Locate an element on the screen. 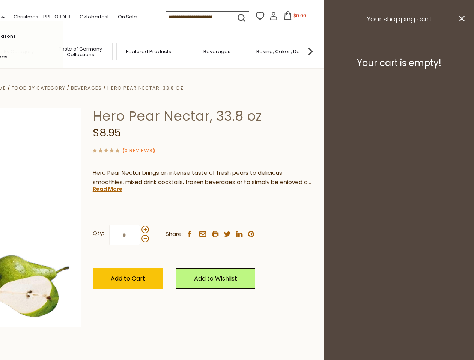 This screenshot has width=474, height=360. a: Hero Pear Nectar, 33.8 oz is located at coordinates (145, 88).